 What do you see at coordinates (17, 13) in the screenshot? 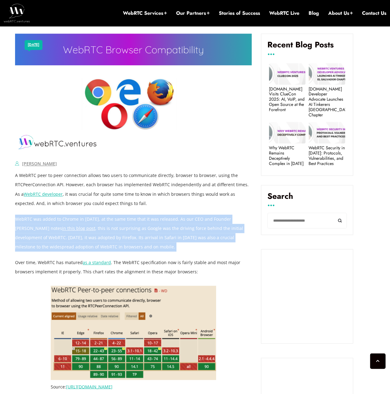
I see `img: WebRTC.ventures` at bounding box center [17, 13].